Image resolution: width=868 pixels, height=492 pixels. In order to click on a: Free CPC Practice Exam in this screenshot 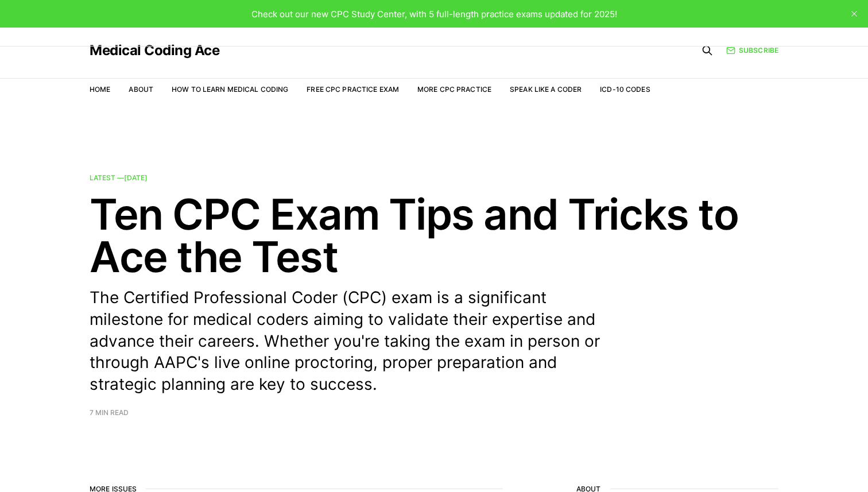, I will do `click(353, 89)`.